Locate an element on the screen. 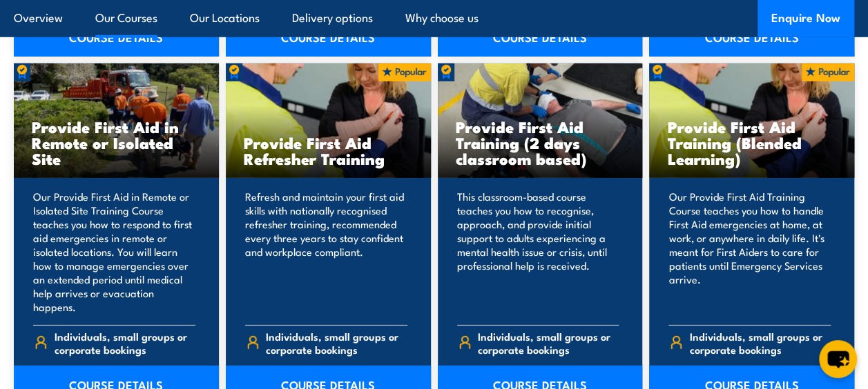 This screenshot has width=868, height=389. h3: Provide First Aid in Remote or Isolated Site is located at coordinates (116, 142).